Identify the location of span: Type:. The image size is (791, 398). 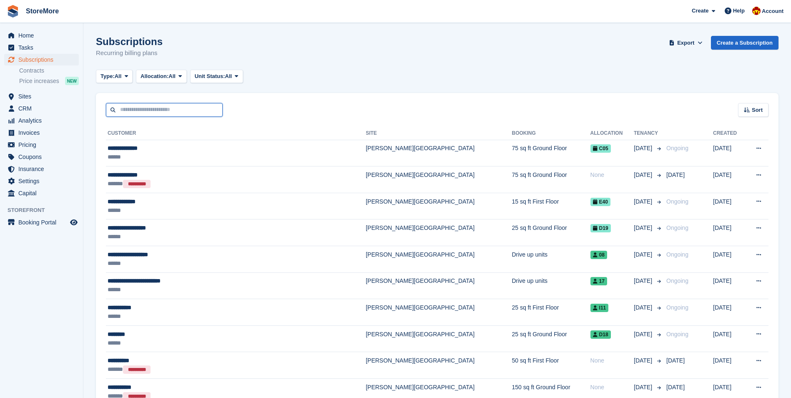
(108, 76).